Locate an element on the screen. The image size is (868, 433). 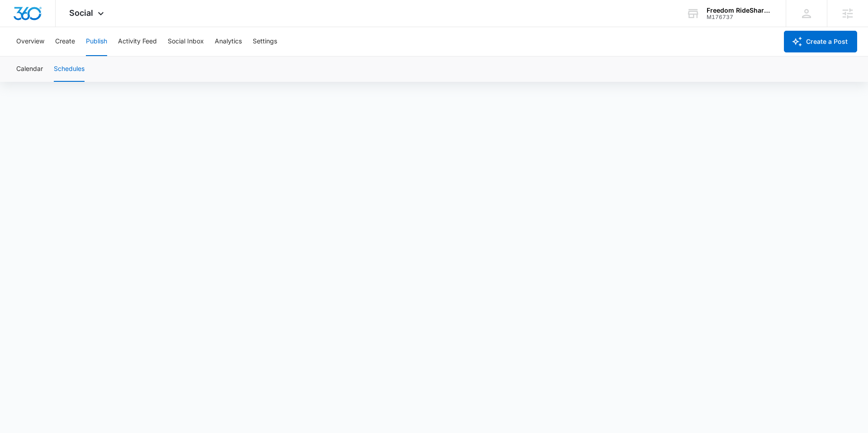
div: account name is located at coordinates (740, 10).